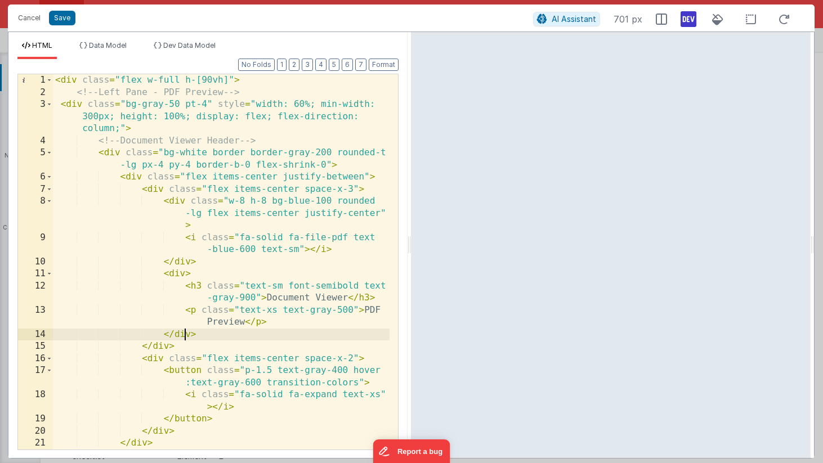 This screenshot has width=823, height=463. I want to click on div: 21, so click(35, 443).